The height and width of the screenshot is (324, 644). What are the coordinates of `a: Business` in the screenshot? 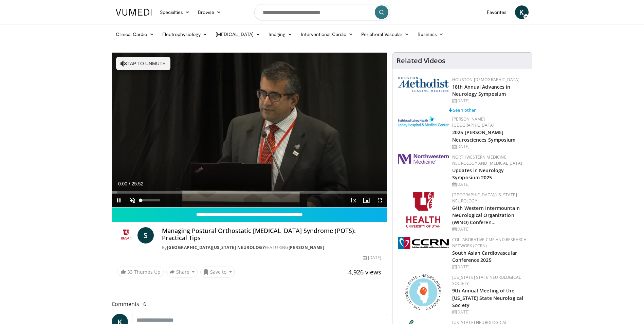 It's located at (431, 34).